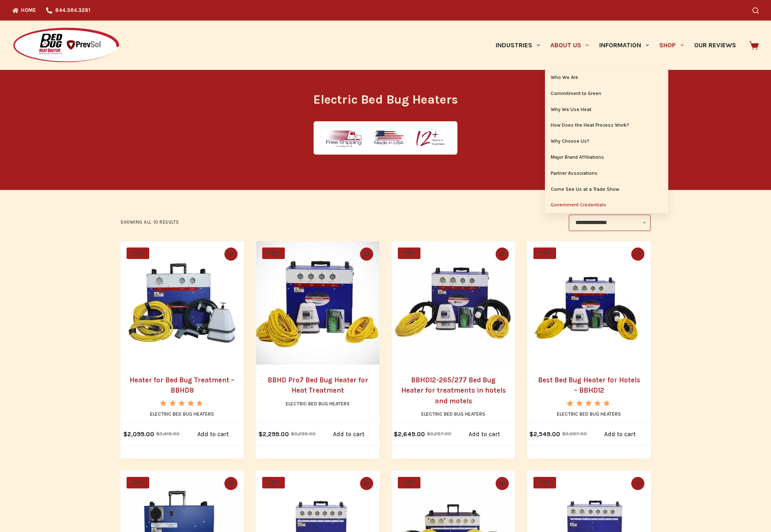 The width and height of the screenshot is (771, 532). Describe the element at coordinates (607, 94) in the screenshot. I see `a: Commitment to Green` at that location.